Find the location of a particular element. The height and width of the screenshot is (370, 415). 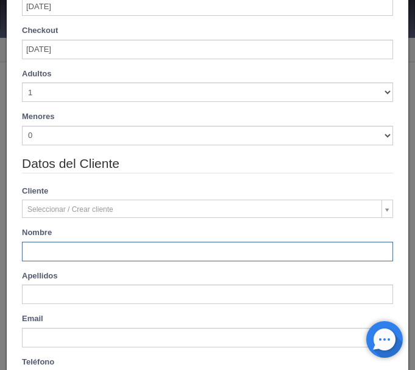

legend: Datos del Cliente is located at coordinates (207, 163).